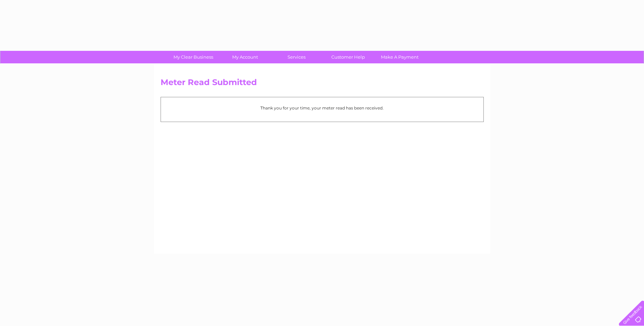 This screenshot has width=644, height=326. Describe the element at coordinates (297, 57) in the screenshot. I see `a: Services` at that location.